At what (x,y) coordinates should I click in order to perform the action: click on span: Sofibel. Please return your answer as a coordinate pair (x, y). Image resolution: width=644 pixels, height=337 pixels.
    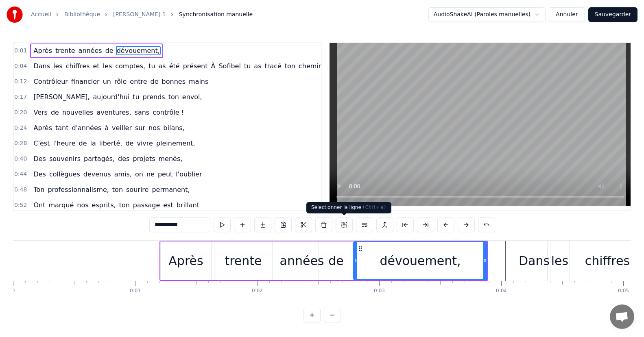
    Looking at the image, I should click on (229, 66).